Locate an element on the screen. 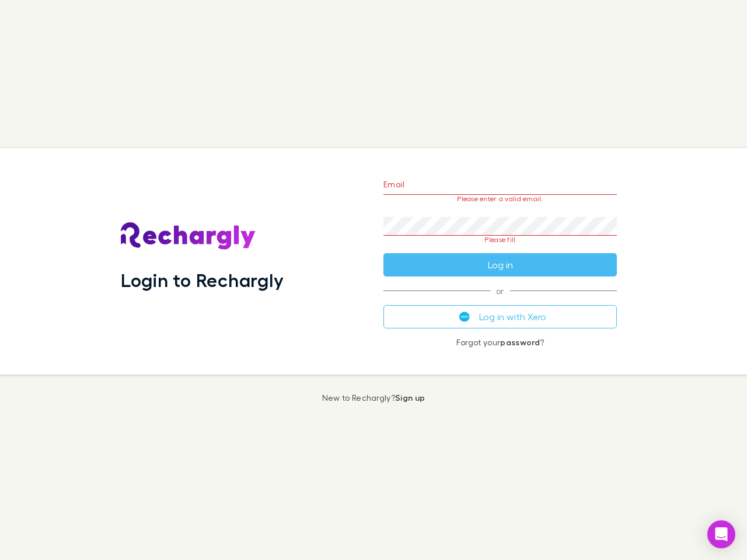 The height and width of the screenshot is (560, 747). span: or is located at coordinates (500, 290).